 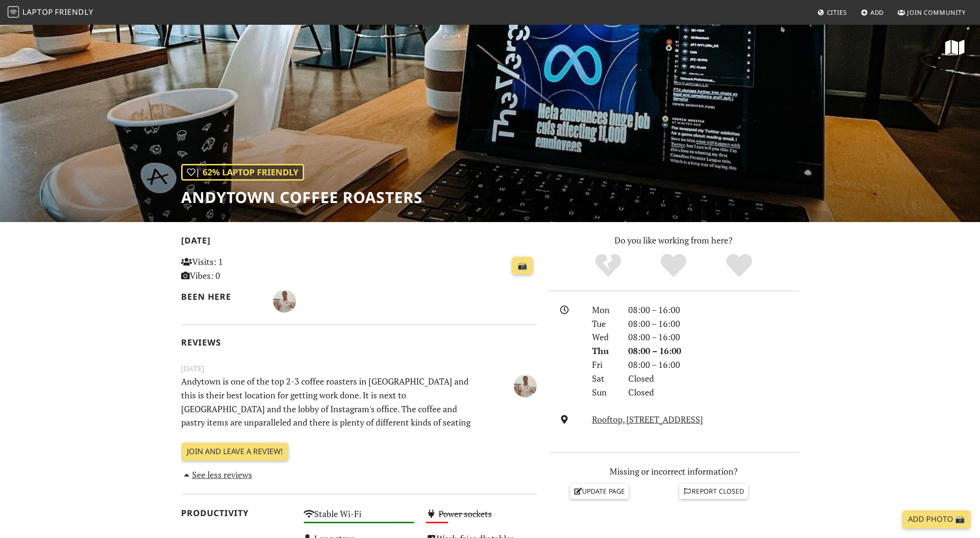 I want to click on div: Definitely!, so click(x=739, y=265).